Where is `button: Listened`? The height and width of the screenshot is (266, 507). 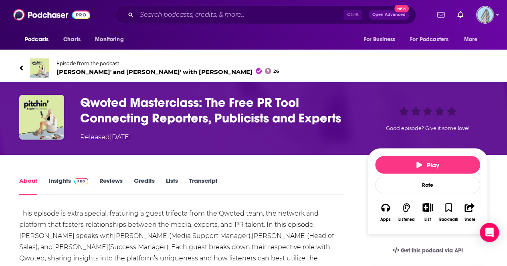 button: Listened is located at coordinates (406, 212).